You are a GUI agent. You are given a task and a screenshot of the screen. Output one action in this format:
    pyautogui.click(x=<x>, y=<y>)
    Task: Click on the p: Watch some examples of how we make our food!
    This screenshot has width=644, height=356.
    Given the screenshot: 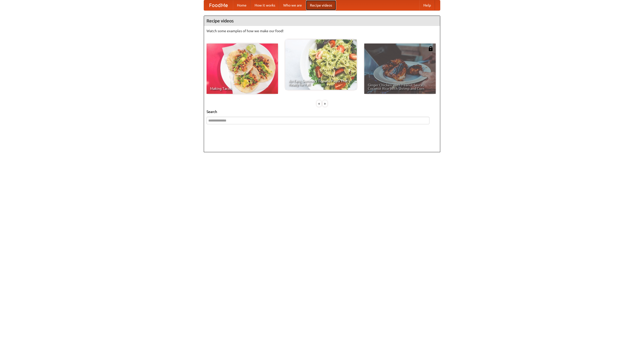 What is the action you would take?
    pyautogui.click(x=322, y=31)
    